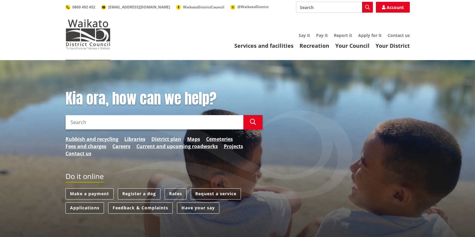  I want to click on a: Libraries, so click(135, 139).